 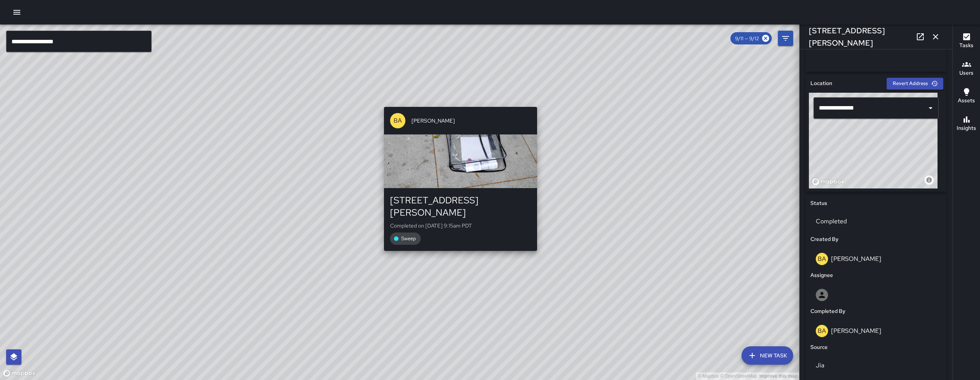 What do you see at coordinates (786, 38) in the screenshot?
I see `button: Filters` at bounding box center [786, 38].